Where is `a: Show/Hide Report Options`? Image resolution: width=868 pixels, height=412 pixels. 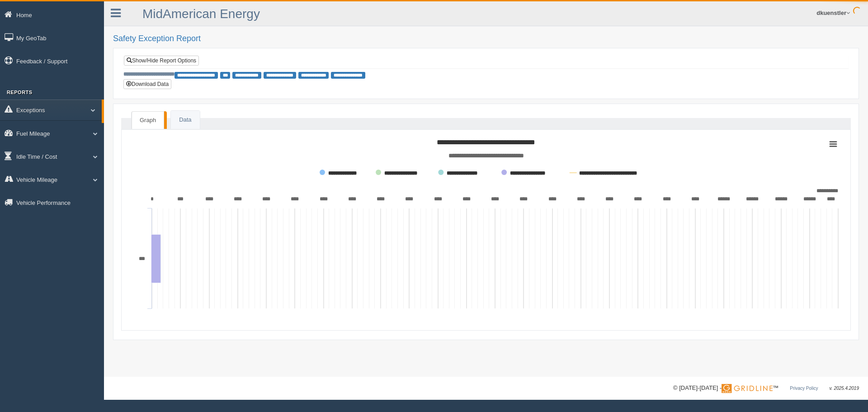 a: Show/Hide Report Options is located at coordinates (161, 61).